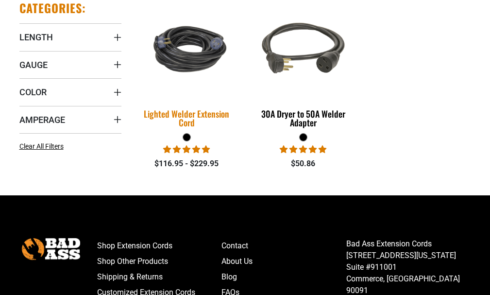 The width and height of the screenshot is (490, 295). What do you see at coordinates (41, 146) in the screenshot?
I see `span: Clear All Filters` at bounding box center [41, 146].